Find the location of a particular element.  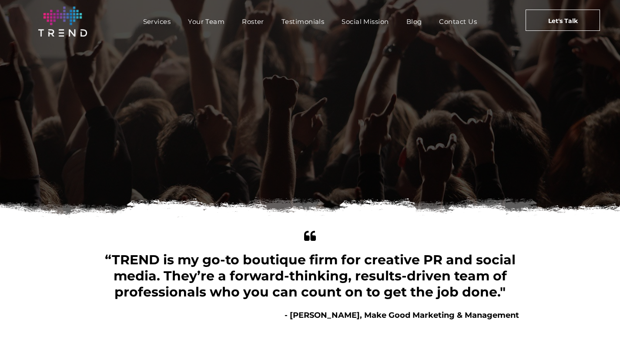

a: Testimonials is located at coordinates (303, 21).